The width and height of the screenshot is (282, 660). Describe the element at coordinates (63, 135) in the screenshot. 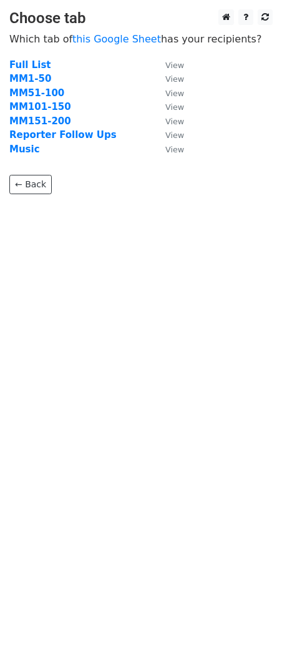

I see `a: Reporter Follow Ups` at that location.